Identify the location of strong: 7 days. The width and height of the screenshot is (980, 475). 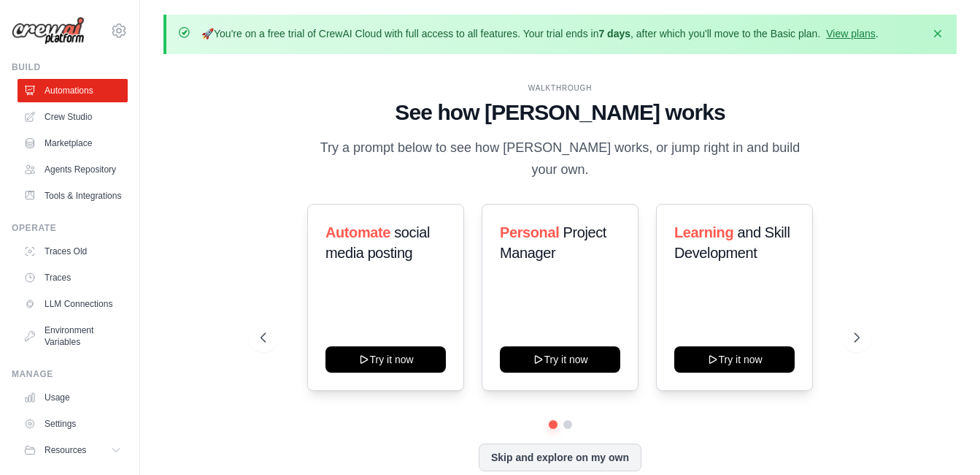
(615, 33).